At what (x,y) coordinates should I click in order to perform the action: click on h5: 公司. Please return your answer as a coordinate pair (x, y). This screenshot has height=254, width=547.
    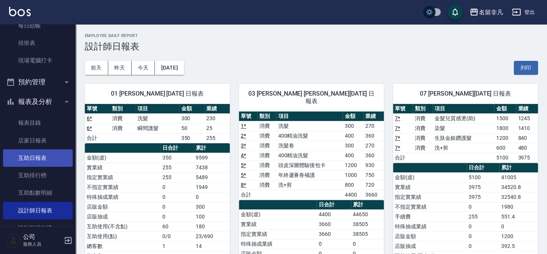
    Looking at the image, I should click on (42, 237).